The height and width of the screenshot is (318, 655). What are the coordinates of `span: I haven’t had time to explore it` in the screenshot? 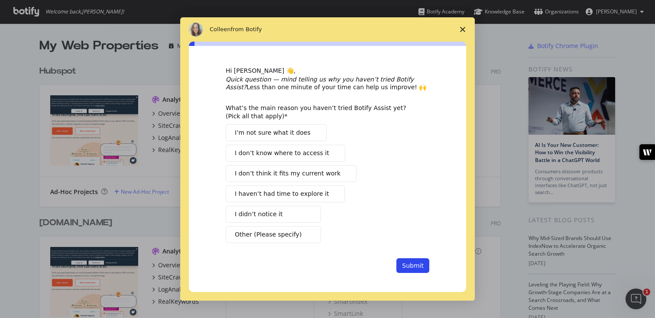 It's located at (282, 194).